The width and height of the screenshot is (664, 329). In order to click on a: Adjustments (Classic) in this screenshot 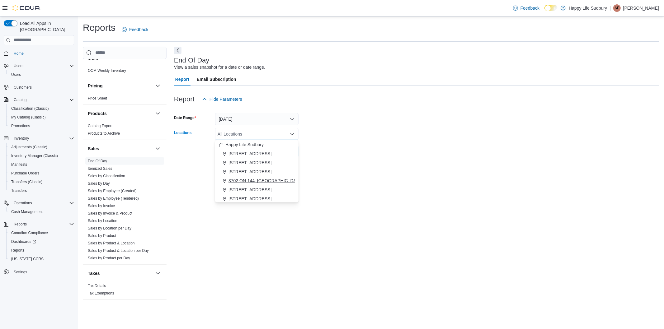, I will do `click(29, 147)`.